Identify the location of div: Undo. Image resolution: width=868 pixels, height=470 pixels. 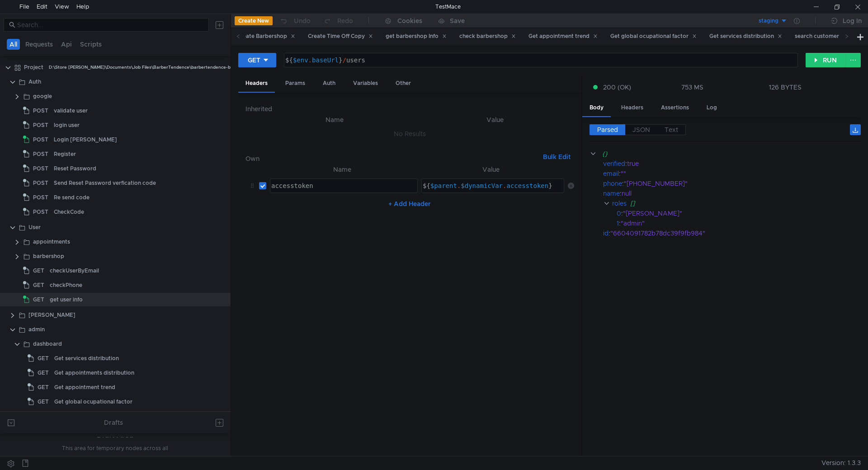
(302, 21).